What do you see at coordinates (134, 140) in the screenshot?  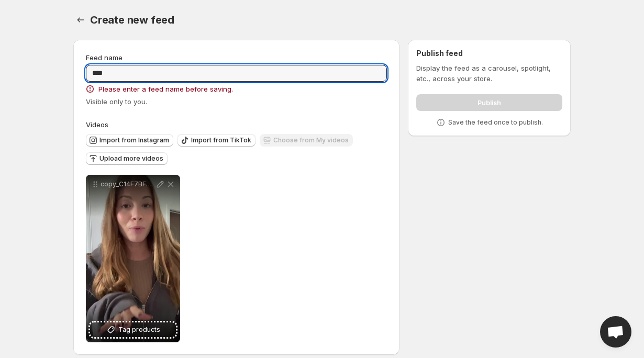 I see `span: Import from Instagram` at bounding box center [134, 140].